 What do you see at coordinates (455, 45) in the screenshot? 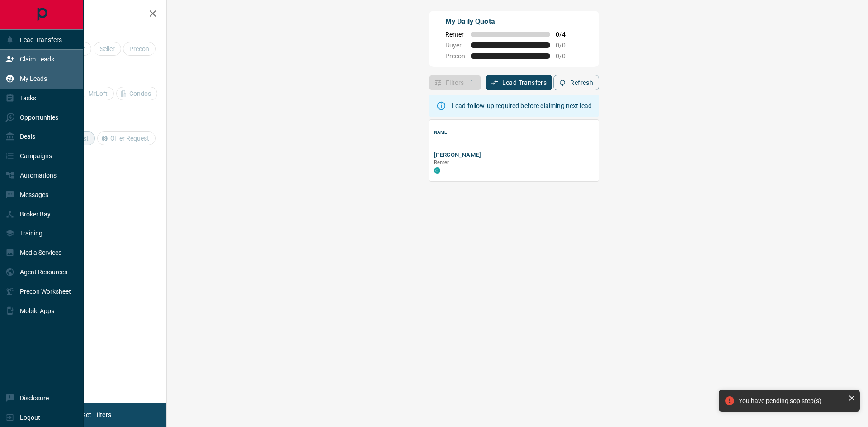
I see `span: Buyer` at bounding box center [455, 45].